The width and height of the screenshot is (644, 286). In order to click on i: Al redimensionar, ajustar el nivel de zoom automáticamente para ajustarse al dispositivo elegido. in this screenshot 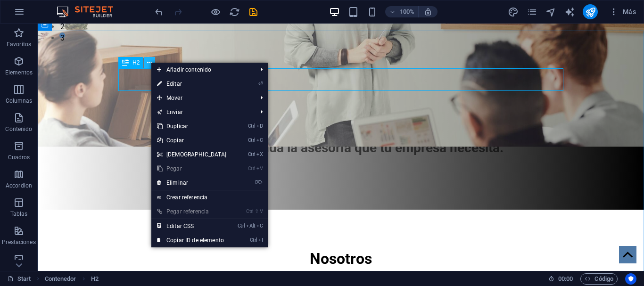, I will do `click(428, 12)`.